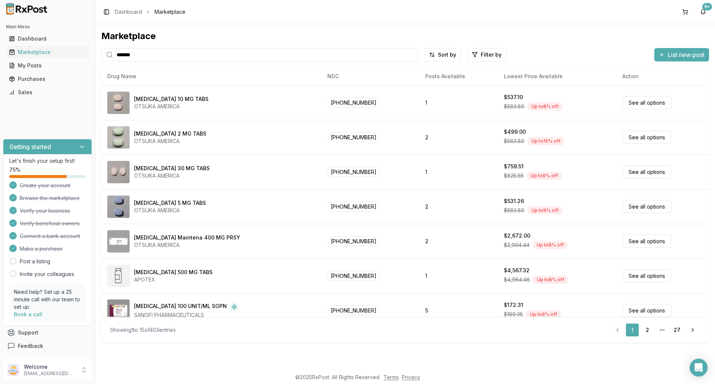 The height and width of the screenshot is (384, 715). What do you see at coordinates (411, 377) in the screenshot?
I see `a: Privacy` at bounding box center [411, 377].